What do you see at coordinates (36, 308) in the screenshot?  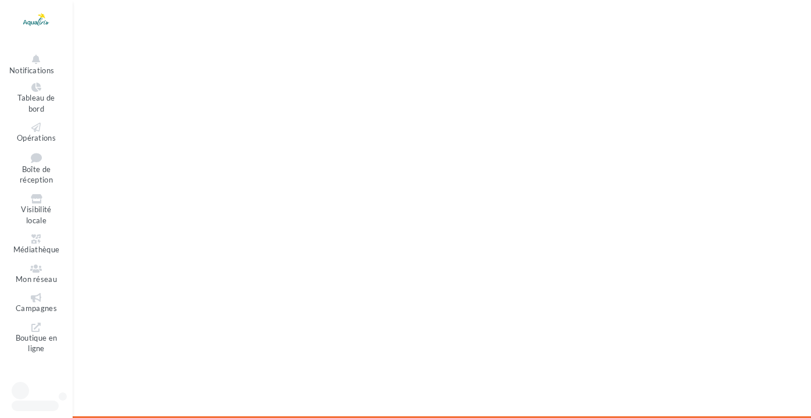 I see `span: Campagnes` at bounding box center [36, 308].